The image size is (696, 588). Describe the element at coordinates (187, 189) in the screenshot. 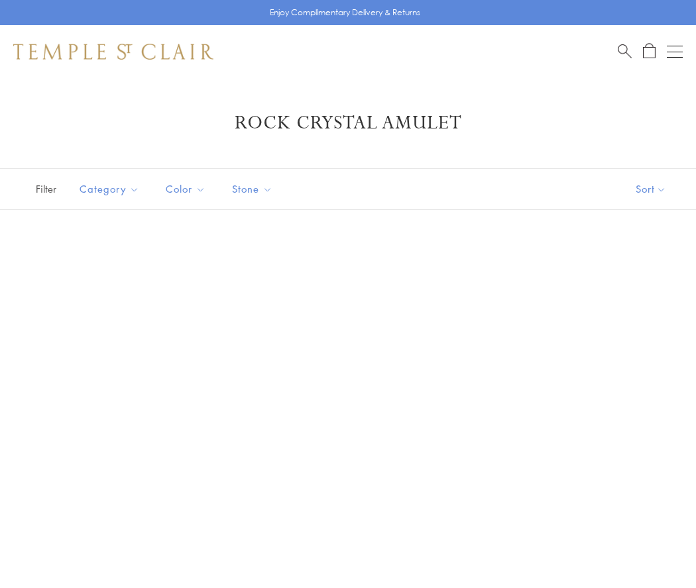

I see `span: Color` at that location.